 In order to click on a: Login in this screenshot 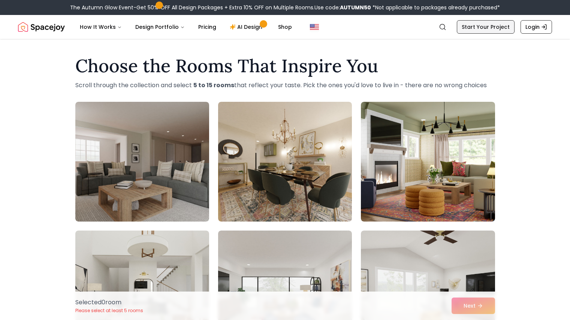, I will do `click(536, 27)`.